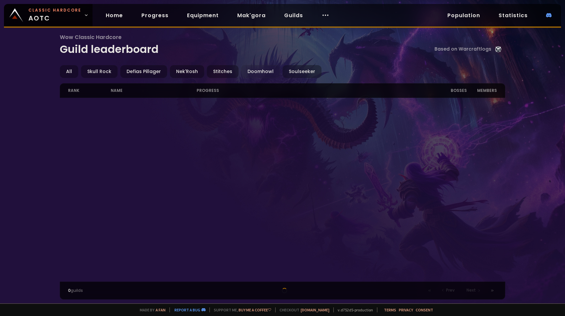  Describe the element at coordinates (69, 71) in the screenshot. I see `div: All` at that location.